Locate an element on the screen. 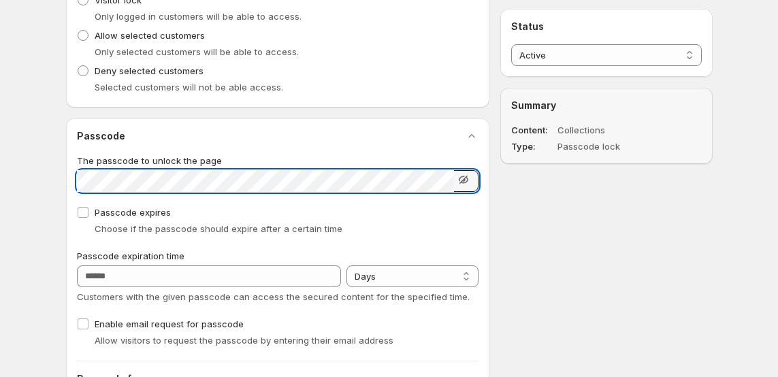 Image resolution: width=778 pixels, height=377 pixels. span: The passcode to unlock the page is located at coordinates (149, 161).